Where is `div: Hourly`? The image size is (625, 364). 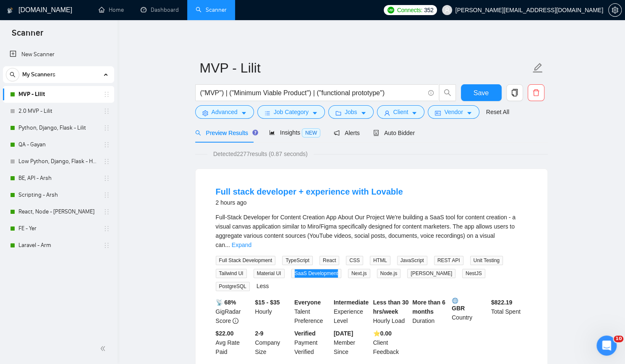 div: Hourly is located at coordinates (273, 311).